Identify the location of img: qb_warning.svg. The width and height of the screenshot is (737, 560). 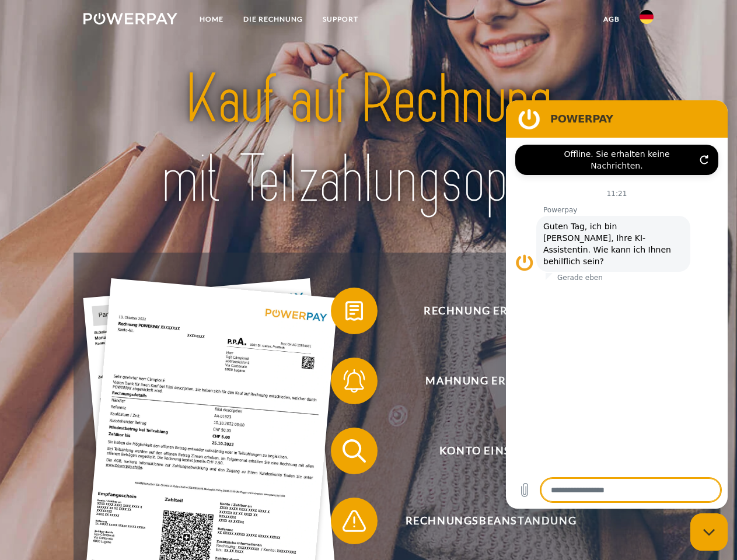
(354, 521).